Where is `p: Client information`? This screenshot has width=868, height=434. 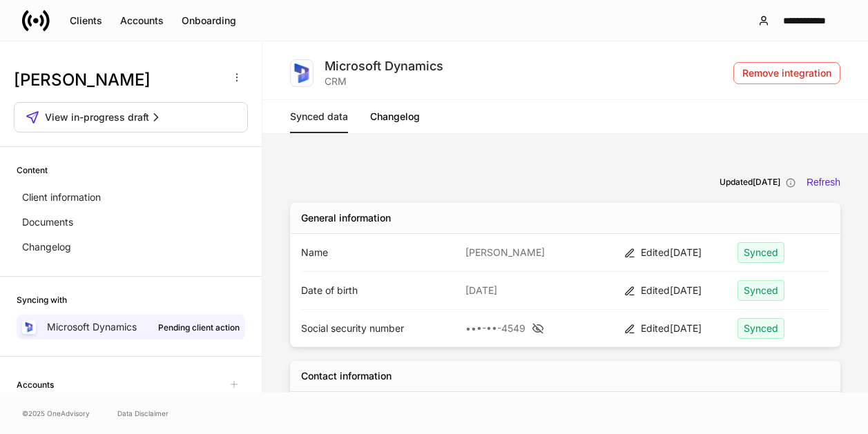
p: Client information is located at coordinates (62, 197).